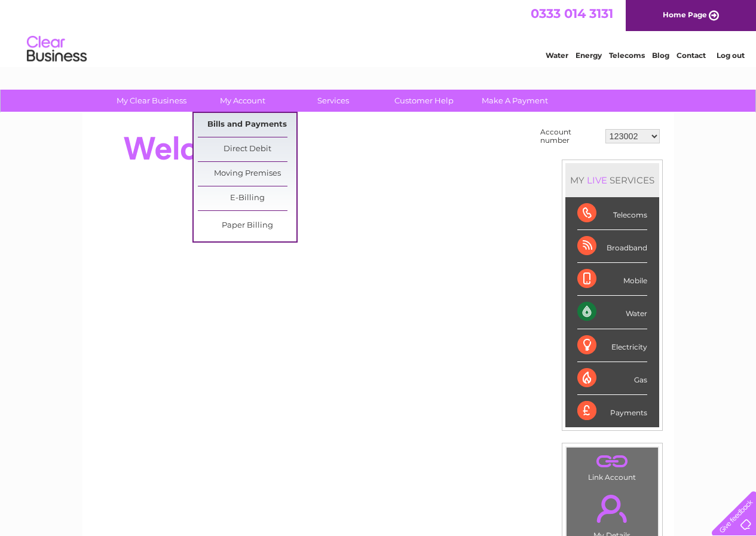 This screenshot has width=756, height=536. Describe the element at coordinates (691, 55) in the screenshot. I see `a: Contact` at that location.